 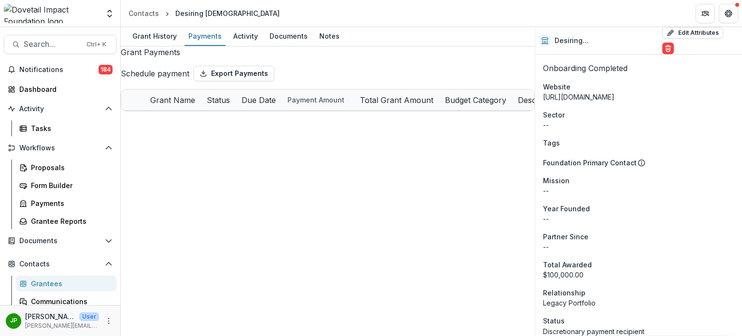 What do you see at coordinates (245, 36) in the screenshot?
I see `a: Activity` at bounding box center [245, 36].